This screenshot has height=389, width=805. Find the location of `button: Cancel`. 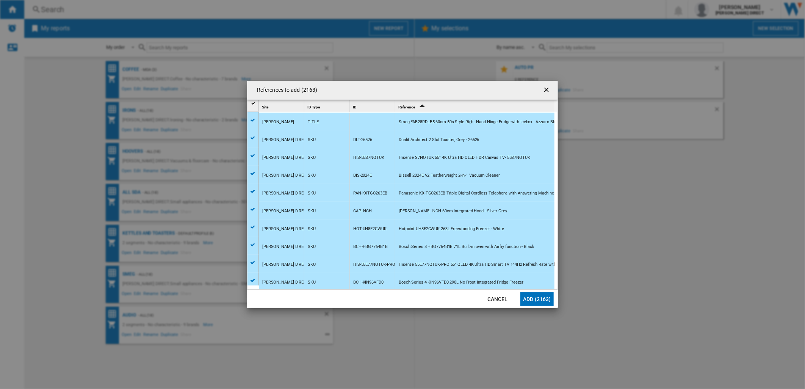

button: Cancel is located at coordinates (497, 299).